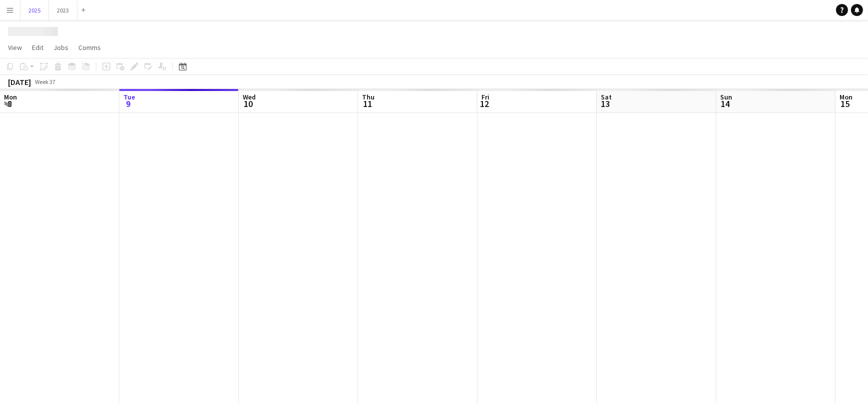 The image size is (868, 420). Describe the element at coordinates (605, 104) in the screenshot. I see `span: 13` at that location.